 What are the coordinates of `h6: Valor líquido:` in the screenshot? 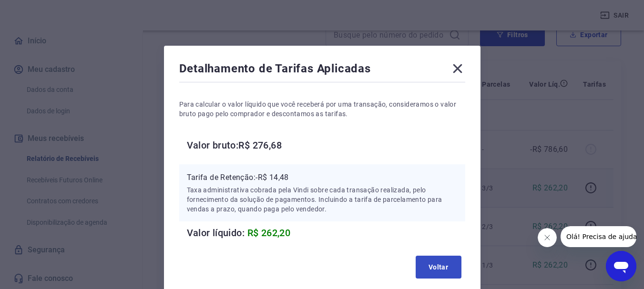 It's located at (326, 233).